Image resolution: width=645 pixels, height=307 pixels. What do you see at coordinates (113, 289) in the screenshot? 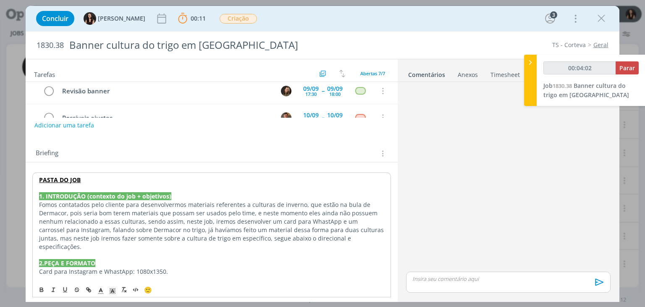
I see `span: Cor de Fundo` at bounding box center [113, 289].